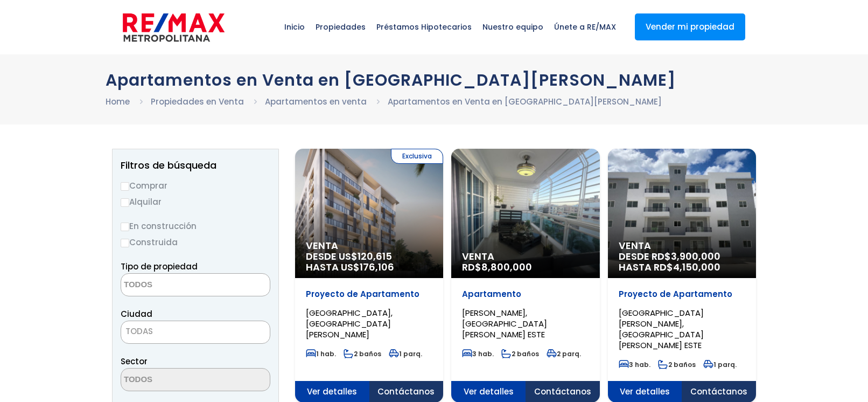 The width and height of the screenshot is (868, 402). What do you see at coordinates (375, 256) in the screenshot?
I see `span: 120,615` at bounding box center [375, 256].